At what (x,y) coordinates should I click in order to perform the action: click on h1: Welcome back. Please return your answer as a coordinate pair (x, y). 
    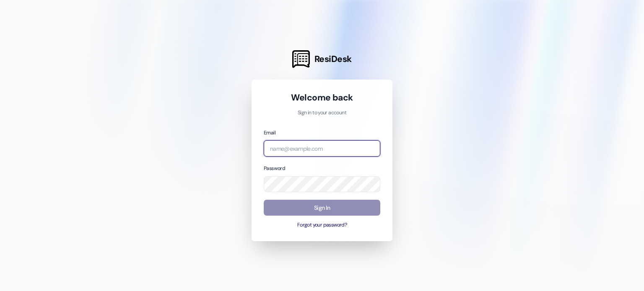
    Looking at the image, I should click on (322, 98).